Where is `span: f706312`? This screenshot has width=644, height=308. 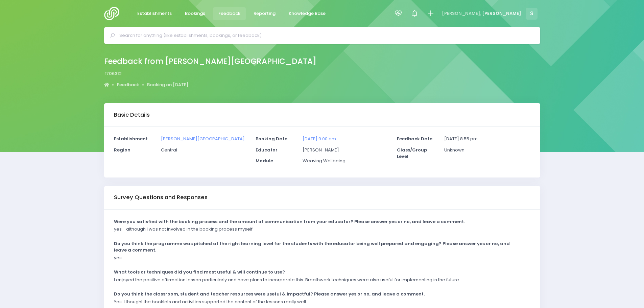 span: f706312 is located at coordinates (113, 74).